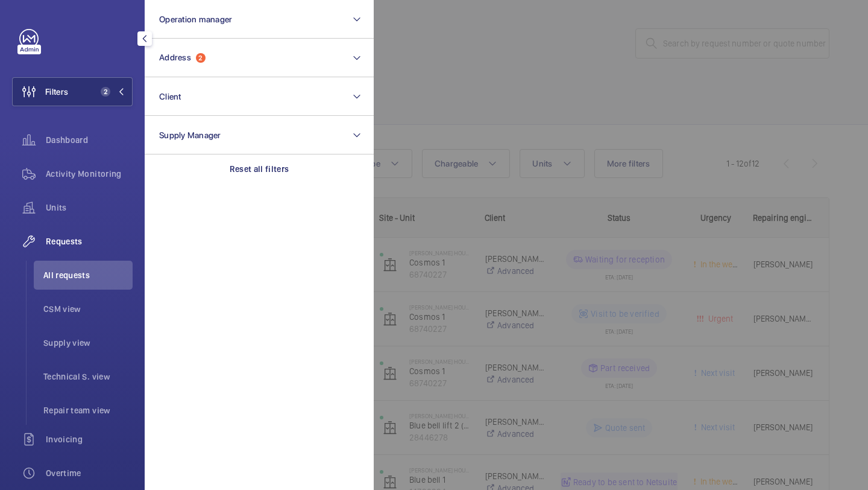  Describe the element at coordinates (88, 376) in the screenshot. I see `span: Technical S. view` at that location.